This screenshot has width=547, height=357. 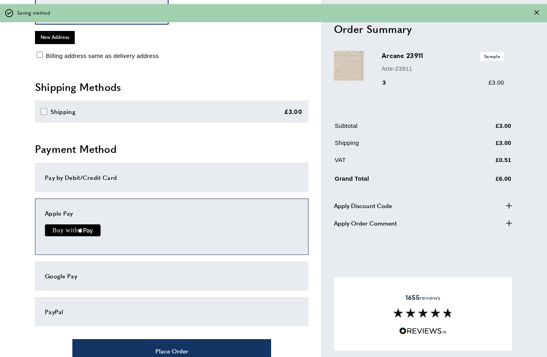 What do you see at coordinates (365, 223) in the screenshot?
I see `span: Apply Order Comment` at bounding box center [365, 223].